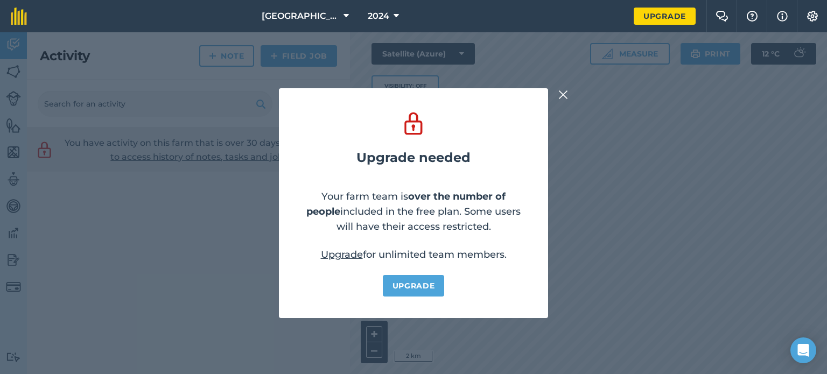  I want to click on img: fieldmargin Logo, so click(19, 16).